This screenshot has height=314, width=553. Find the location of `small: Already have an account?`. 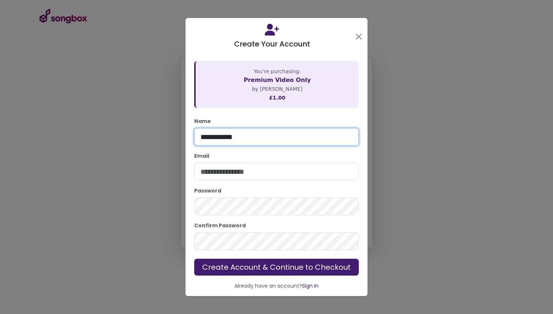

small: Already have an account? is located at coordinates (276, 286).